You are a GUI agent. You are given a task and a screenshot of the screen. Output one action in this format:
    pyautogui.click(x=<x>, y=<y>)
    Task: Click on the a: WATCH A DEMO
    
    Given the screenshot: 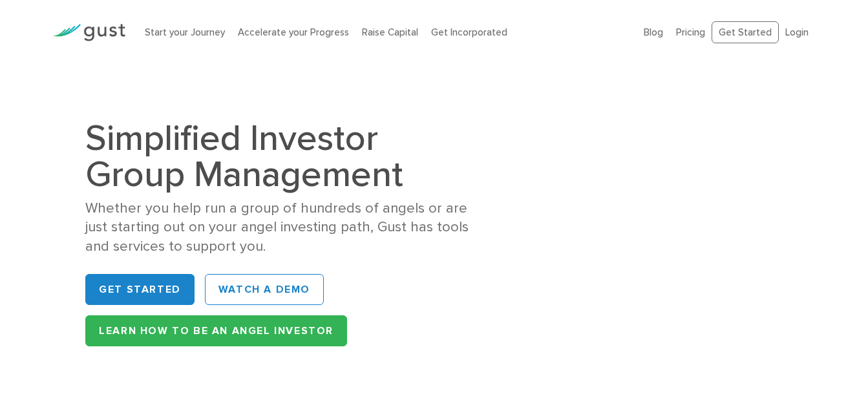 What is the action you would take?
    pyautogui.click(x=265, y=289)
    